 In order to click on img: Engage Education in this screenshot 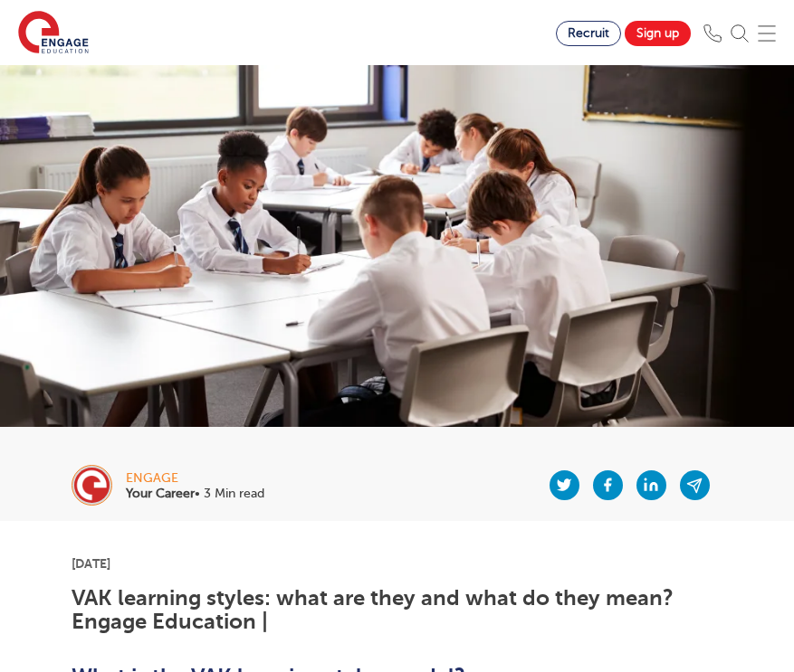, I will do `click(53, 33)`.